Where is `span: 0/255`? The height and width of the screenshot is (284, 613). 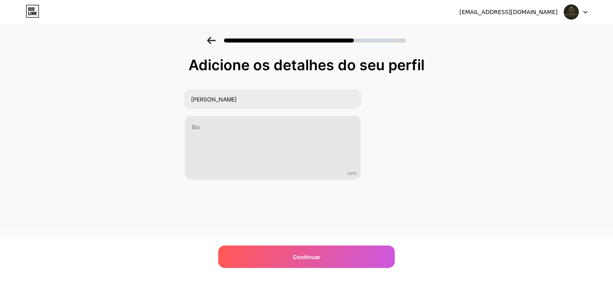
span: 0/255 is located at coordinates (352, 174).